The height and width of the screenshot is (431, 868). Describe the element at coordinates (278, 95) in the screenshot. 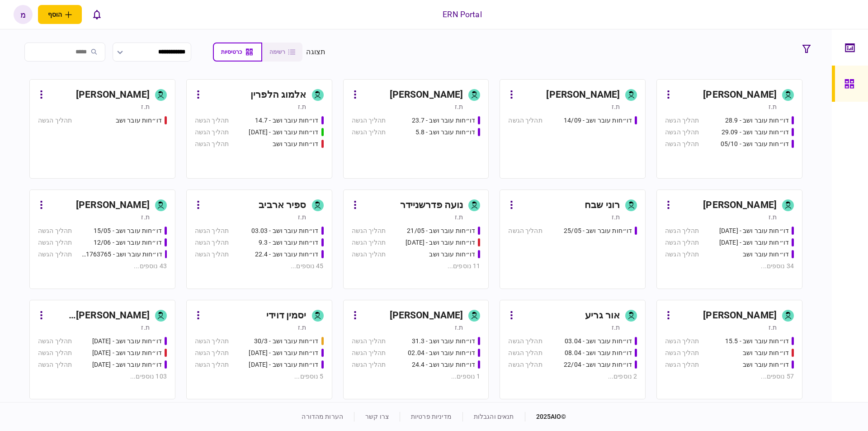

I see `div: אלמוג הלפרין` at that location.